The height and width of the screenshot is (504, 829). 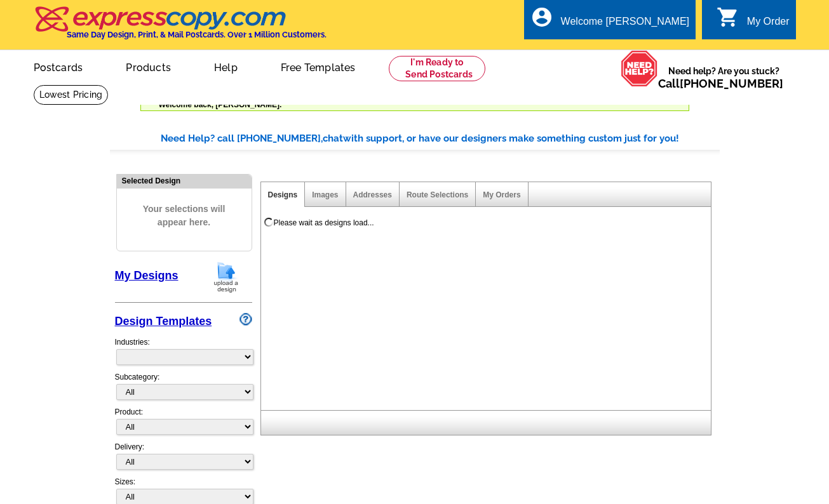 What do you see at coordinates (542, 17) in the screenshot?
I see `i: account_circle` at bounding box center [542, 17].